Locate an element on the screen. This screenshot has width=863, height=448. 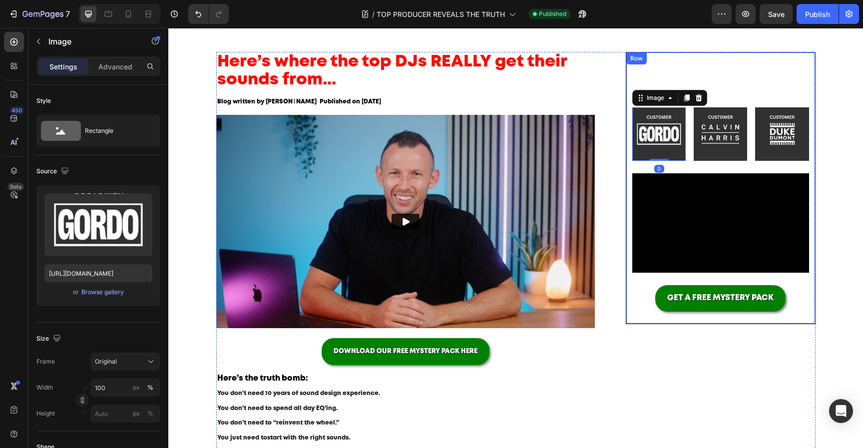
p: GET A FREE MYSTERY PACK is located at coordinates (552, 270).